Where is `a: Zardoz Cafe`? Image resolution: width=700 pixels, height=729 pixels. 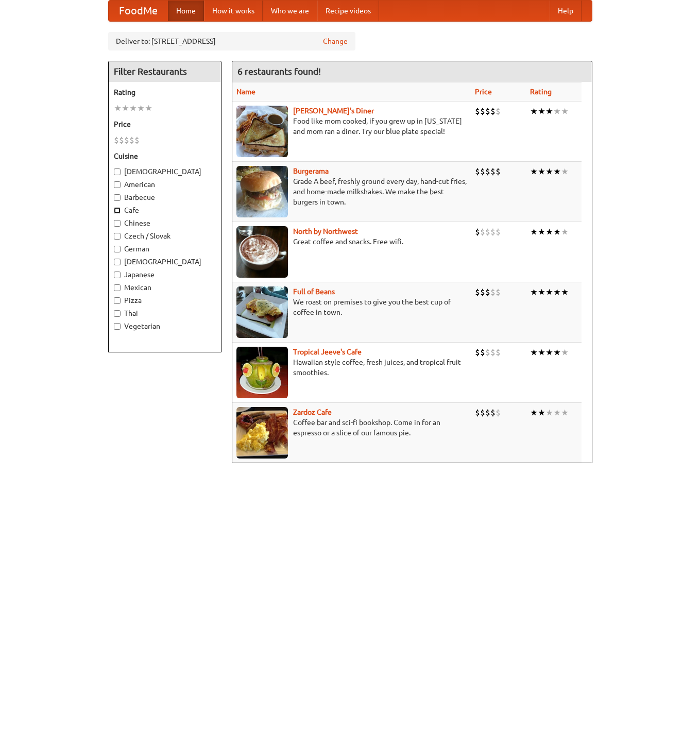 a: Zardoz Cafe is located at coordinates (312, 412).